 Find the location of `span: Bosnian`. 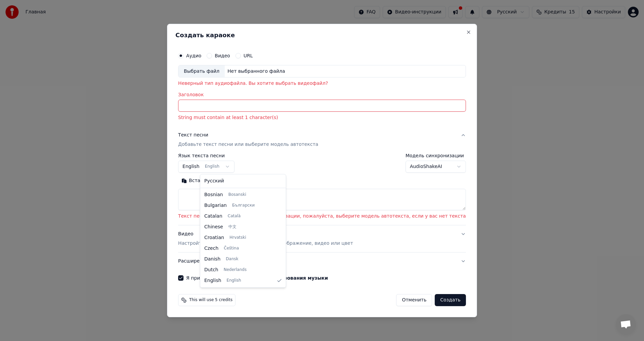

span: Bosnian is located at coordinates (214, 195).